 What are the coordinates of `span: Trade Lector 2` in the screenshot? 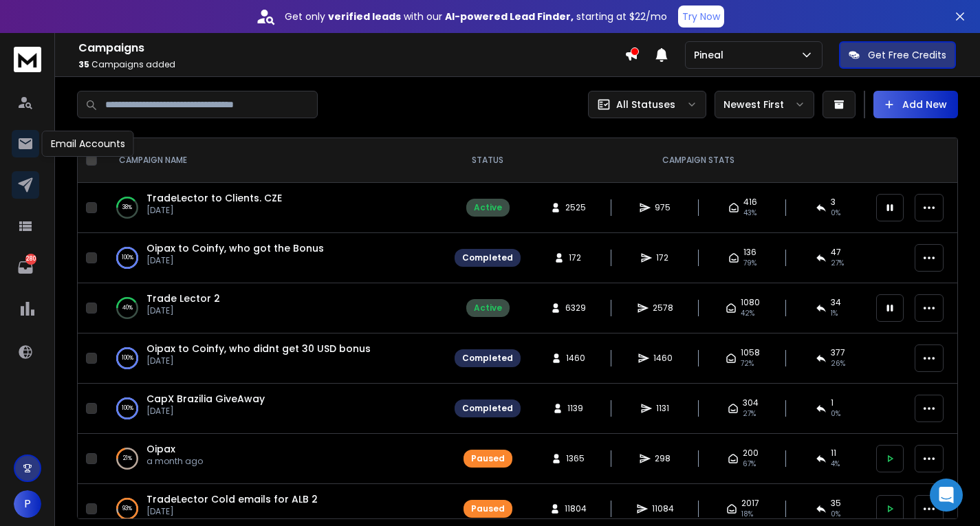 It's located at (183, 299).